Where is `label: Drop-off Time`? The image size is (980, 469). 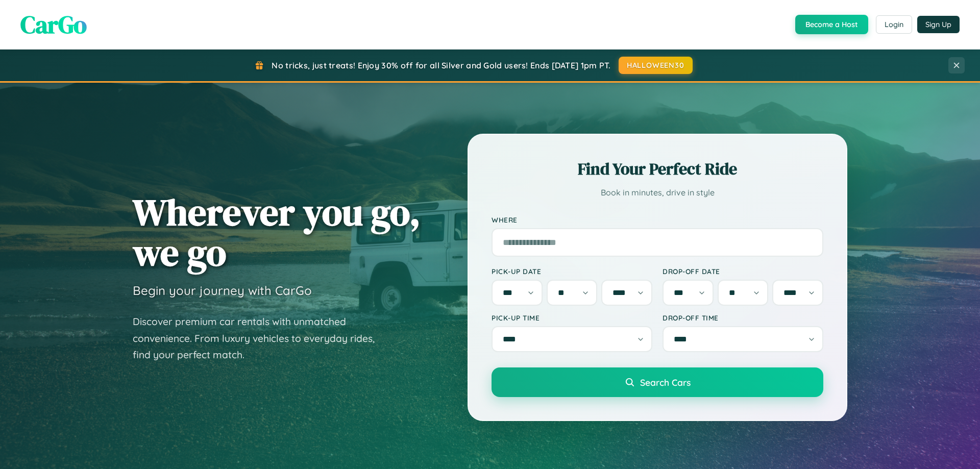
label: Drop-off Time is located at coordinates (743, 318).